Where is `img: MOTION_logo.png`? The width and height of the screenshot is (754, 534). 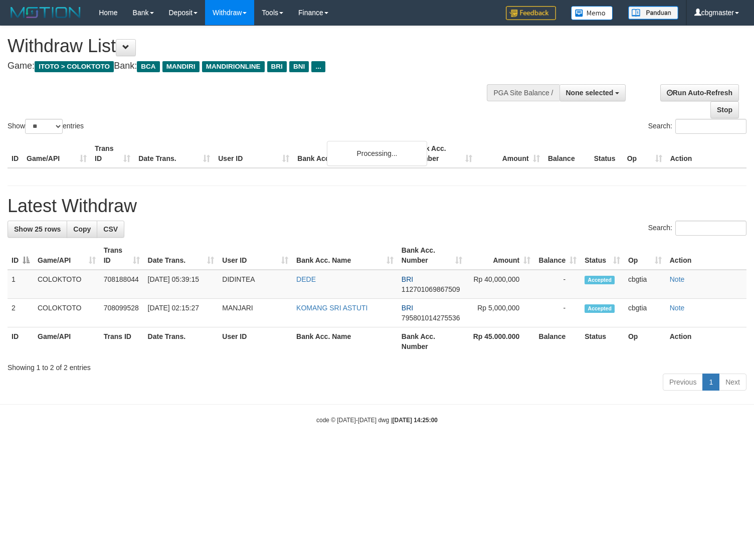
img: MOTION_logo.png is located at coordinates (46, 13).